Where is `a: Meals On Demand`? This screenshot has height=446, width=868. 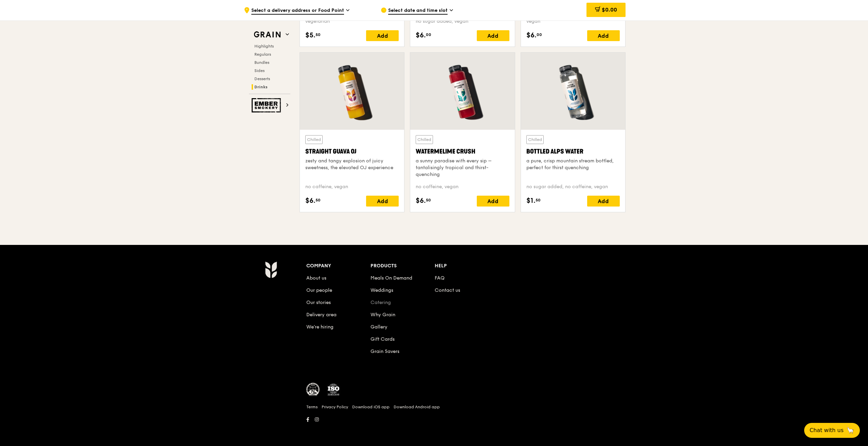
a: Meals On Demand is located at coordinates (391, 278).